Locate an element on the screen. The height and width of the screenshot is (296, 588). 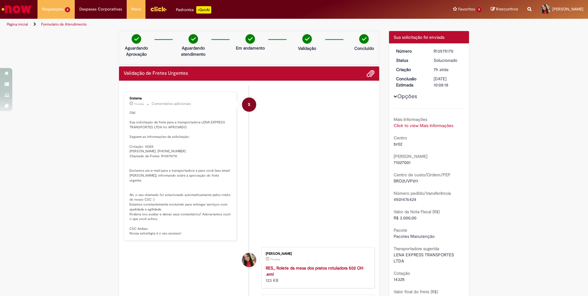
span: 71027001 is located at coordinates (402, 162).